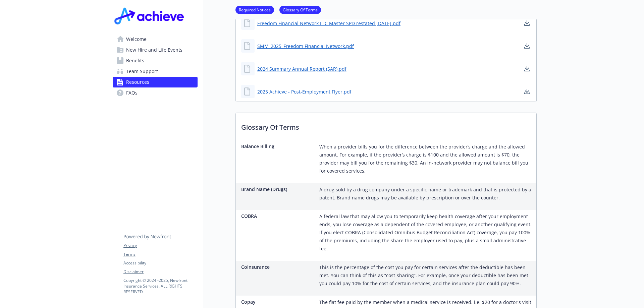 Image resolution: width=644 pixels, height=308 pixels. Describe the element at coordinates (274, 267) in the screenshot. I see `p: Coinsurance` at that location.